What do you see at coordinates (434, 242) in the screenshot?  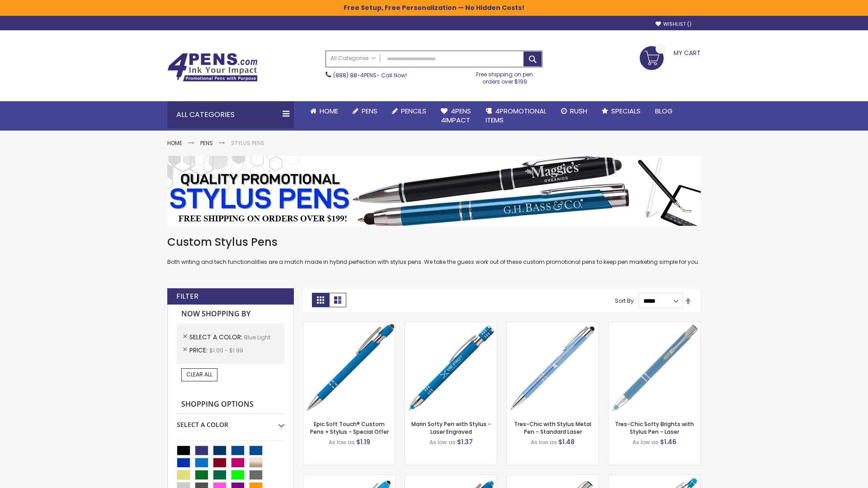 I see `h1: Custom Stylus Pens` at bounding box center [434, 242].